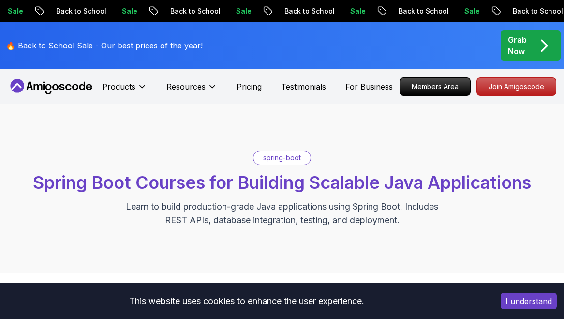 This screenshot has height=319, width=564. I want to click on p: Testimonials, so click(303, 87).